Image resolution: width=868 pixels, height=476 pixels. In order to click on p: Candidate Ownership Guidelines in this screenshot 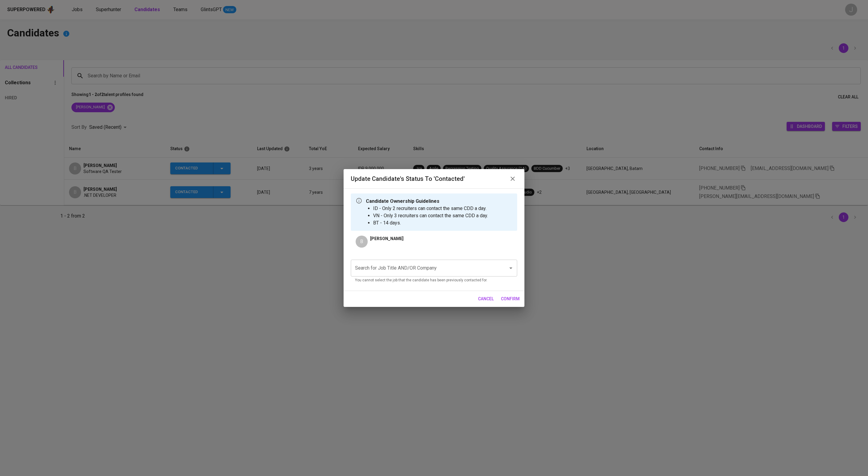, I will do `click(427, 201)`.